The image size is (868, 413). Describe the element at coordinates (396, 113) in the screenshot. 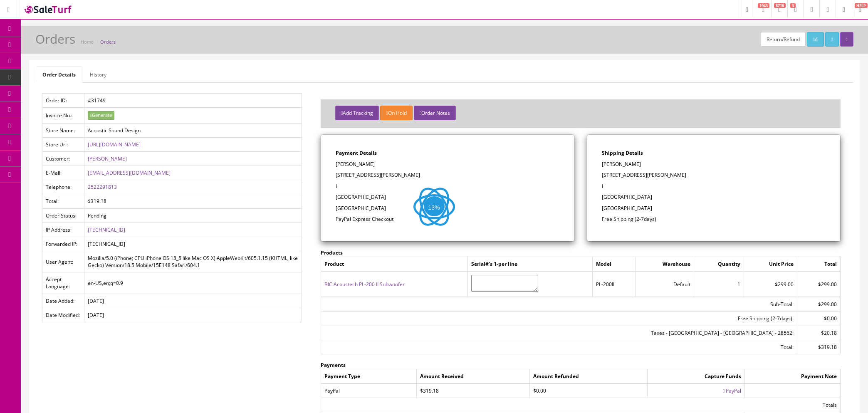

I see `button: On Hold` at that location.